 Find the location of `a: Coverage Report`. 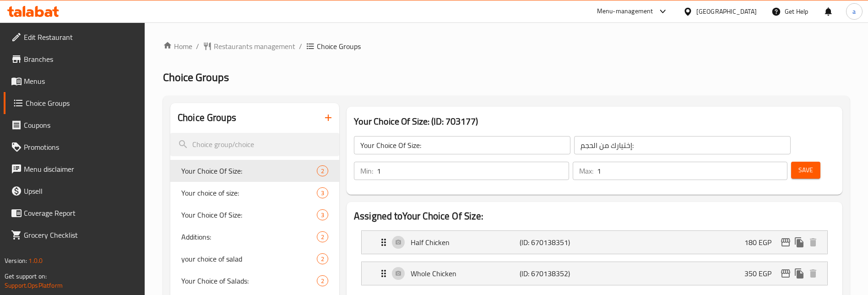

a: Coverage Report is located at coordinates (74, 213).